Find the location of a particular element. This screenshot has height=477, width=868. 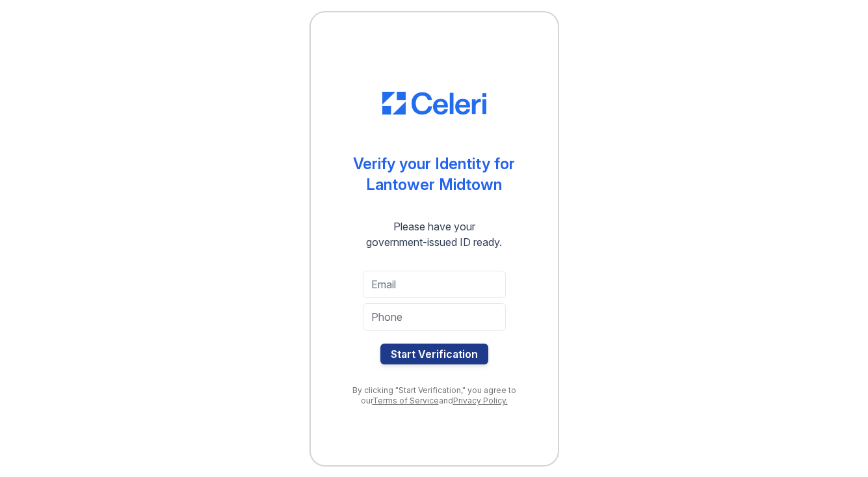

input: Email is located at coordinates (435, 284).